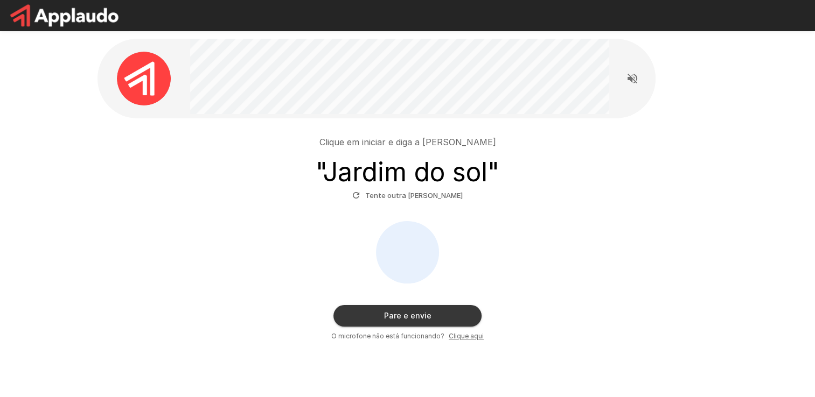 This screenshot has height=397, width=815. I want to click on span: O microfone não está funcionando?, so click(388, 337).